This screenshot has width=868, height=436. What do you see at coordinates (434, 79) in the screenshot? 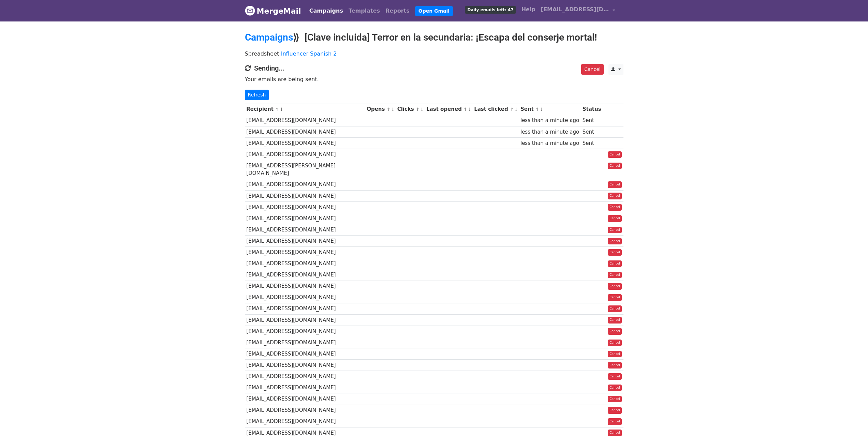
I see `p: Your emails are being sent.` at bounding box center [434, 79].